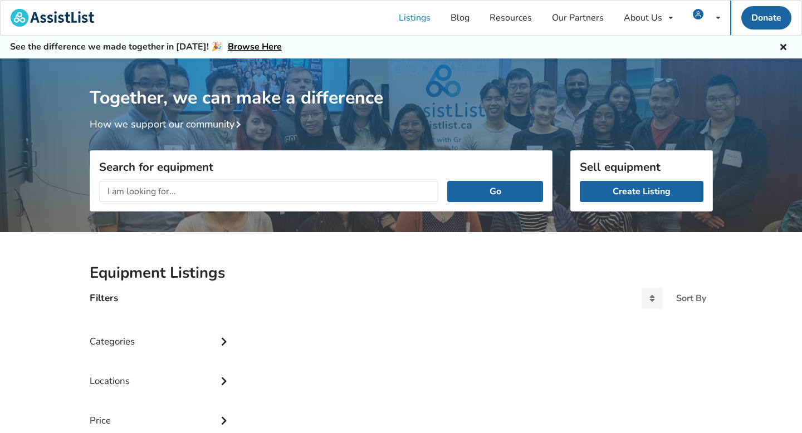  I want to click on div: Categories, so click(161, 333).